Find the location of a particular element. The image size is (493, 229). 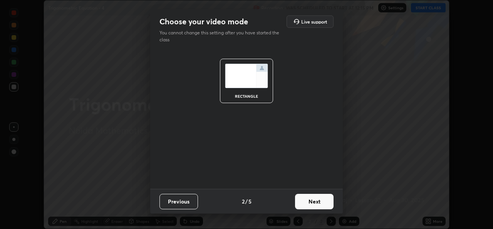

h4: 5 is located at coordinates (250, 201).